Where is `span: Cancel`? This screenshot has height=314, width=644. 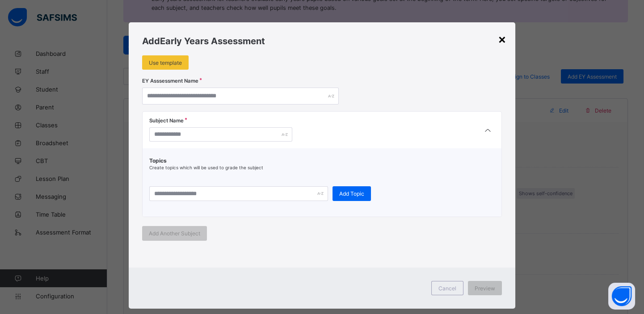 span: Cancel is located at coordinates (447, 288).